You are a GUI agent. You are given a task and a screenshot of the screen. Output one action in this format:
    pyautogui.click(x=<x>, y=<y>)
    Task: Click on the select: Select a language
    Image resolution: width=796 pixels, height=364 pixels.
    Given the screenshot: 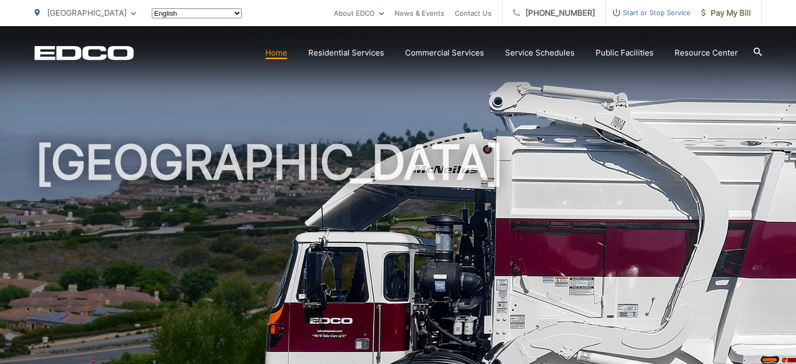 What is the action you would take?
    pyautogui.click(x=197, y=13)
    